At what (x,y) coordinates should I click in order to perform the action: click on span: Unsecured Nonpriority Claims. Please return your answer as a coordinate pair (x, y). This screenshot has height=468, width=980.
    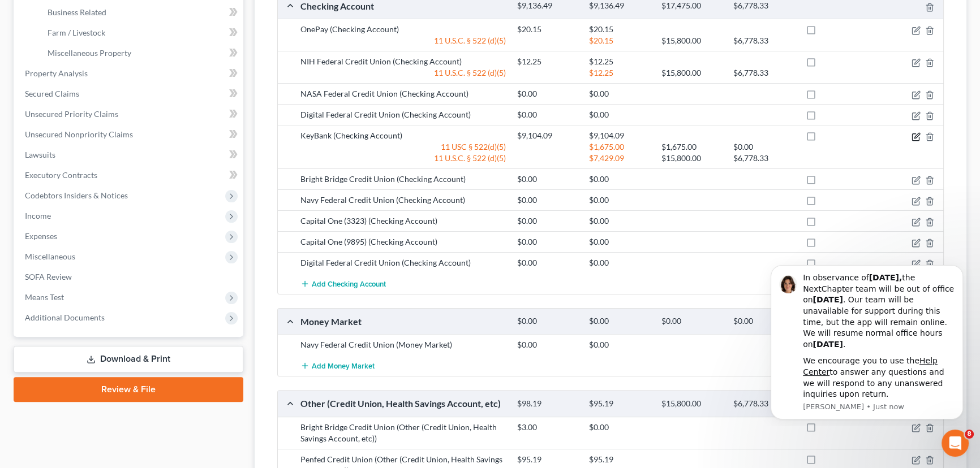
    Looking at the image, I should click on (79, 134).